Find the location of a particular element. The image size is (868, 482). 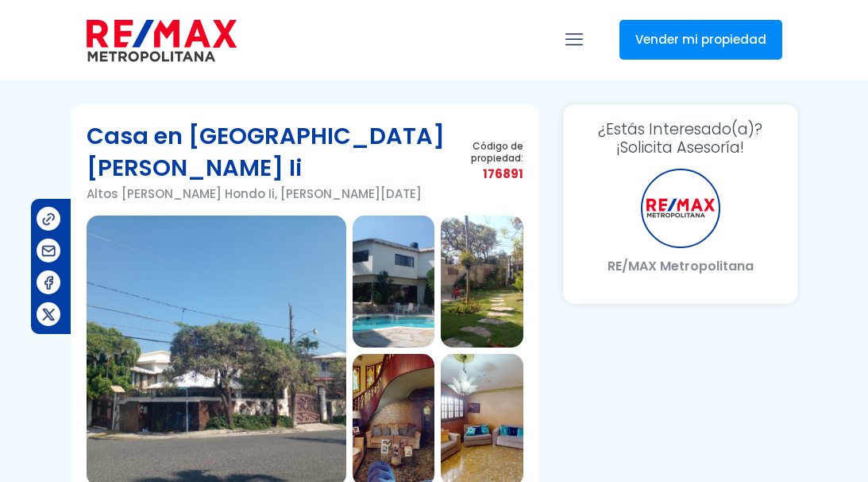

span: ¿Estás Interesado(a)? is located at coordinates (680, 129).